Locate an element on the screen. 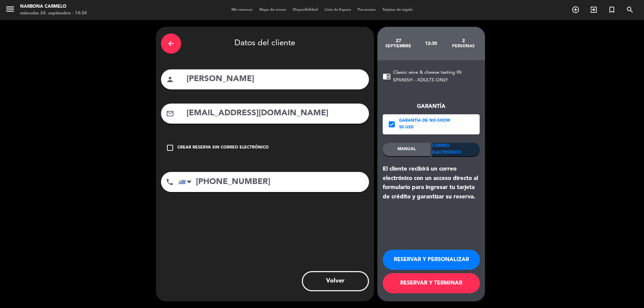 The width and height of the screenshot is (644, 308). span: Classic wine & cheese tasting IN SPANISH - ADULTS ONLY is located at coordinates (436, 76).